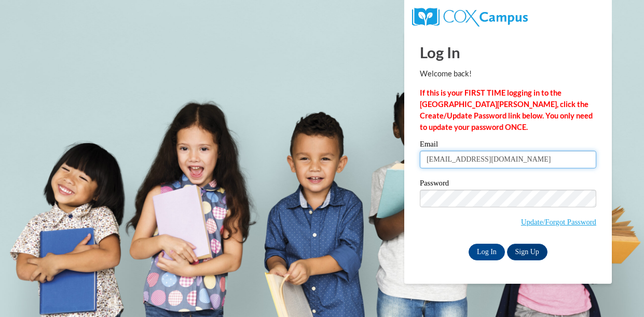 This screenshot has width=644, height=317. What do you see at coordinates (470, 17) in the screenshot?
I see `img: COX Campus` at bounding box center [470, 17].